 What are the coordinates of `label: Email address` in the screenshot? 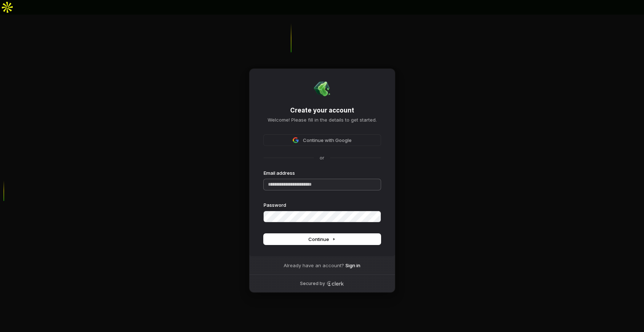 It's located at (279, 173).